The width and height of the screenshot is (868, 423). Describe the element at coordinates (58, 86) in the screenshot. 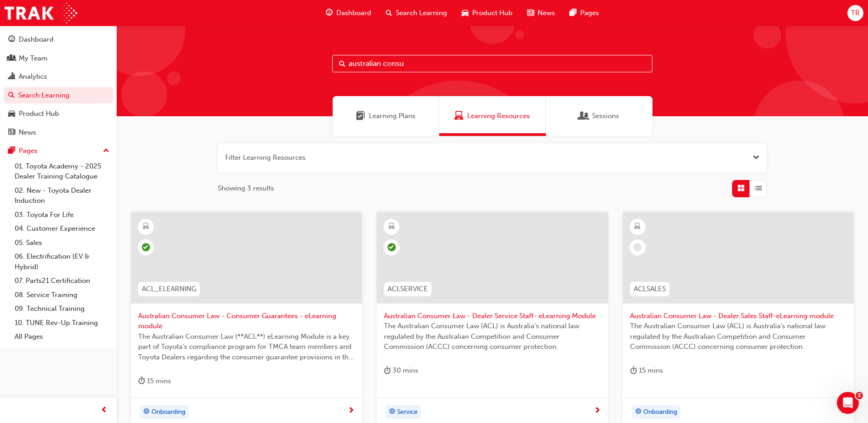

I see `button: DashboardMy TeamAnalyticsSearch LearningProduct HubNews` at that location.